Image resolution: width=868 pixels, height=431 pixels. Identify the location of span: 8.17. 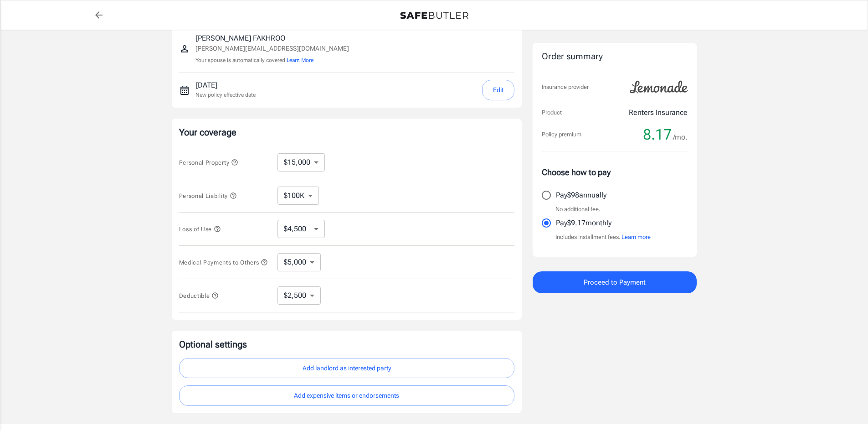
(657, 134).